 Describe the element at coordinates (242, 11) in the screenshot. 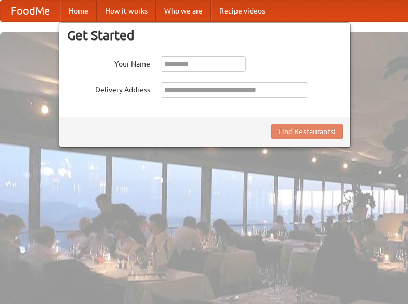

I see `a: Recipe videos` at that location.